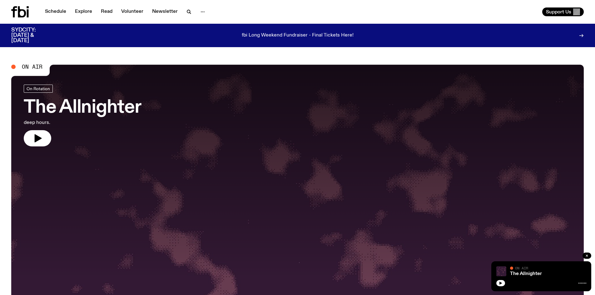  Describe the element at coordinates (38, 89) in the screenshot. I see `a: On Rotation` at that location.